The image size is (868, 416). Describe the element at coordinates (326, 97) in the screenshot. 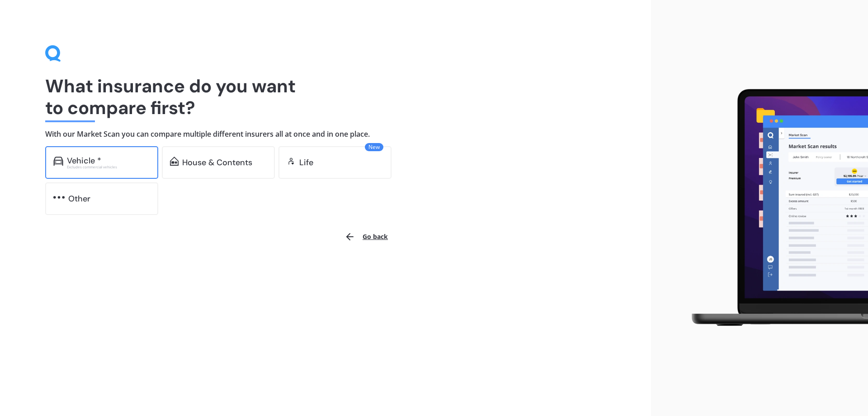

I see `h1: What insurance do you want to compare first?` at that location.